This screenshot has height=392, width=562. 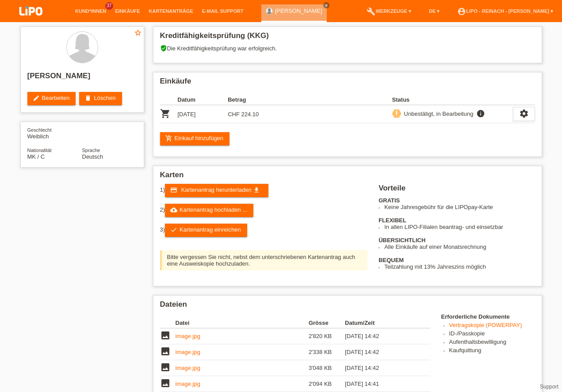 I want to click on a: credit_card Kartenantrag herunterladen get_app, so click(x=217, y=190).